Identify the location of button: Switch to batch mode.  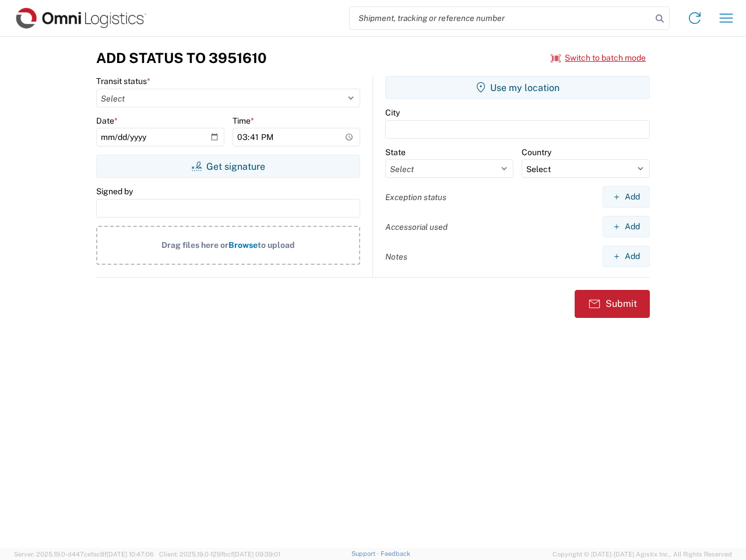
(598, 58).